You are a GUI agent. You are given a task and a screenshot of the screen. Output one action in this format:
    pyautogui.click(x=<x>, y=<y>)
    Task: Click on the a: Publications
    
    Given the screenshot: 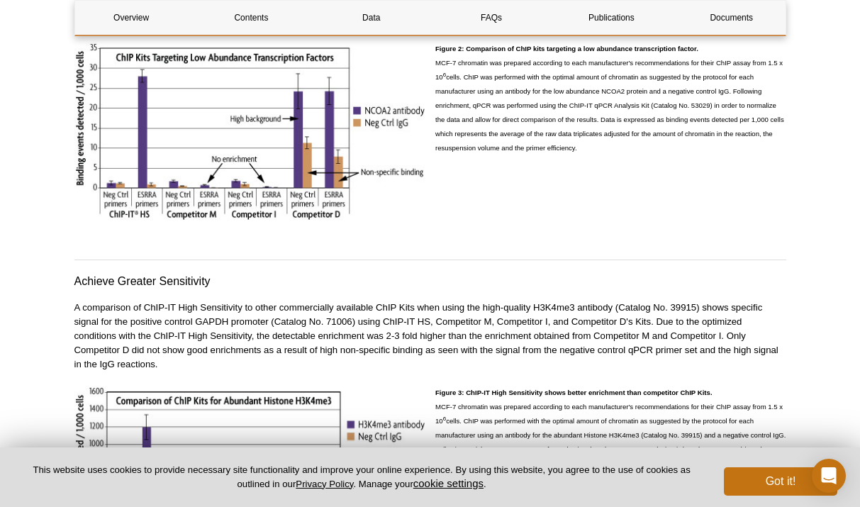 What is the action you would take?
    pyautogui.click(x=611, y=18)
    